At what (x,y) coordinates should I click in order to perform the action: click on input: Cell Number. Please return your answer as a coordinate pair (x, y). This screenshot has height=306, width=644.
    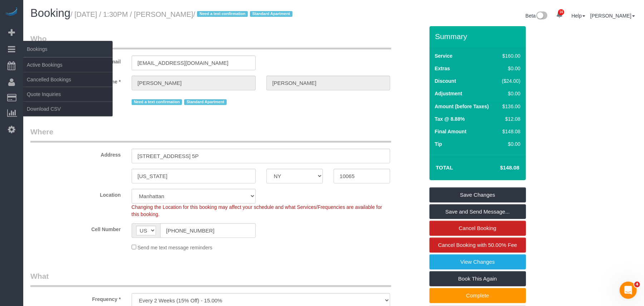
    Looking at the image, I should click on (208, 230).